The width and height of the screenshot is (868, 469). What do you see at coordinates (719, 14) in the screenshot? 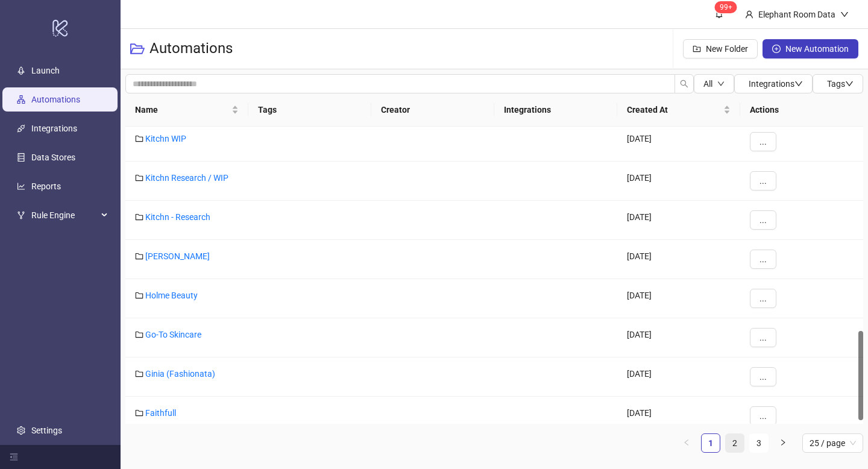
I see `span: bell` at bounding box center [719, 14].